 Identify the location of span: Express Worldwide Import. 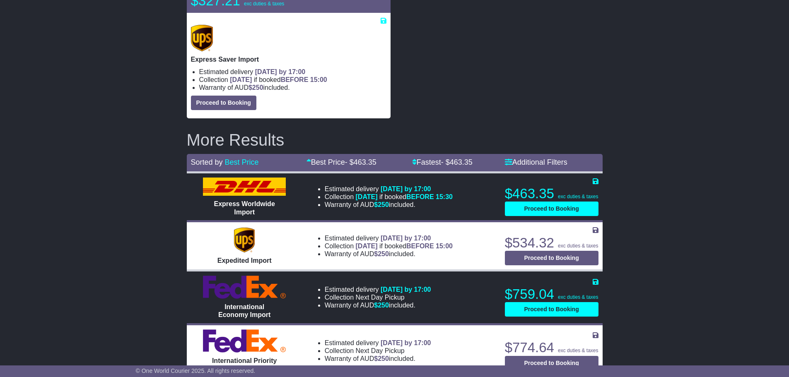
(244, 208).